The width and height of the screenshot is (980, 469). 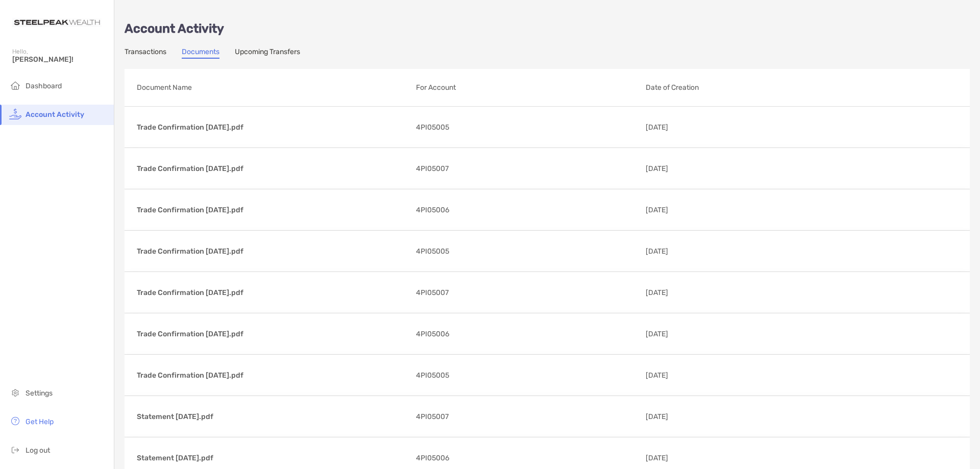 What do you see at coordinates (15, 421) in the screenshot?
I see `img: get-help icon` at bounding box center [15, 421].